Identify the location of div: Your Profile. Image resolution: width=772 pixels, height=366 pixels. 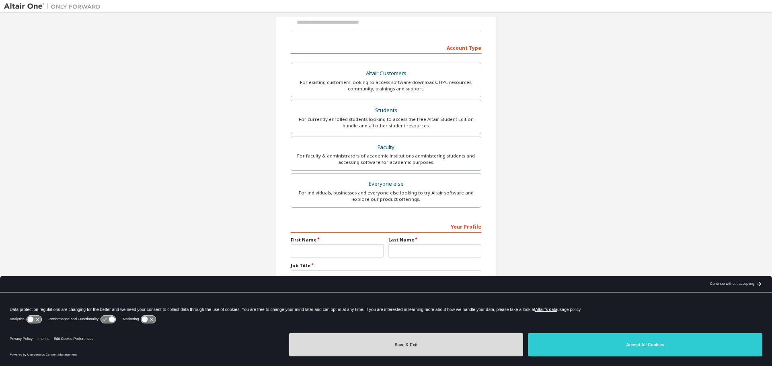
(386, 226).